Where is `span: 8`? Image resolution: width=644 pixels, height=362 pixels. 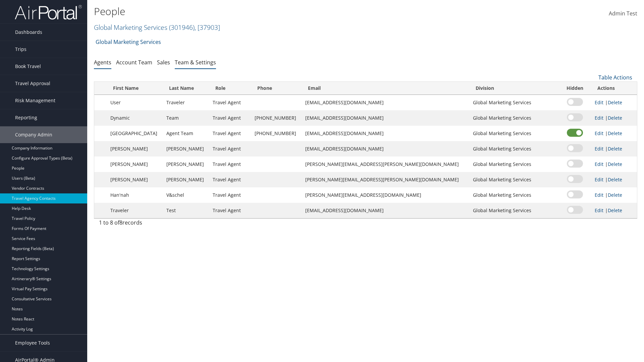 span: 8 is located at coordinates (121, 223).